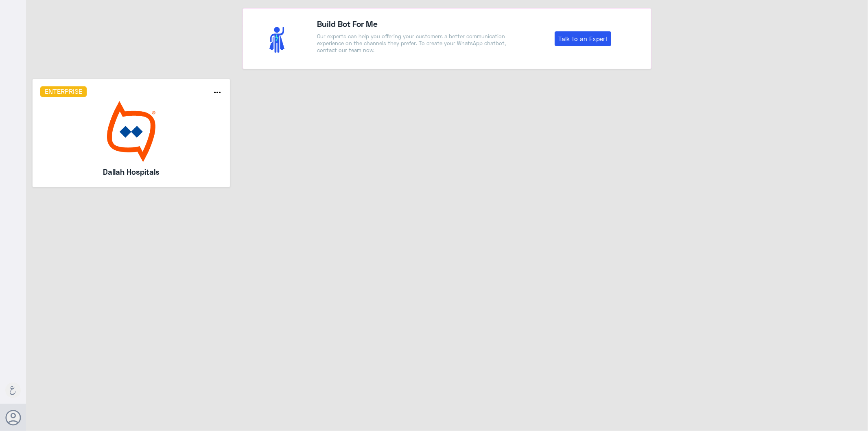  I want to click on i: more_horiz, so click(218, 93).